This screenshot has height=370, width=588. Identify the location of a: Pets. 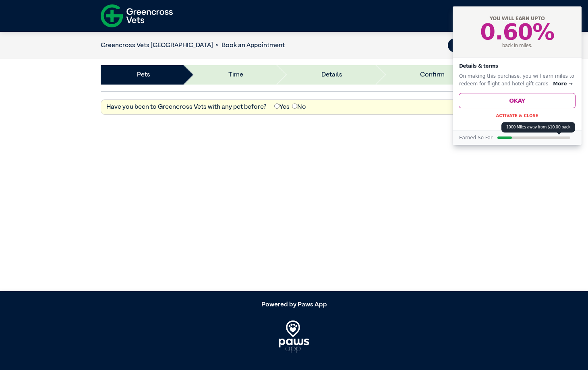
(143, 75).